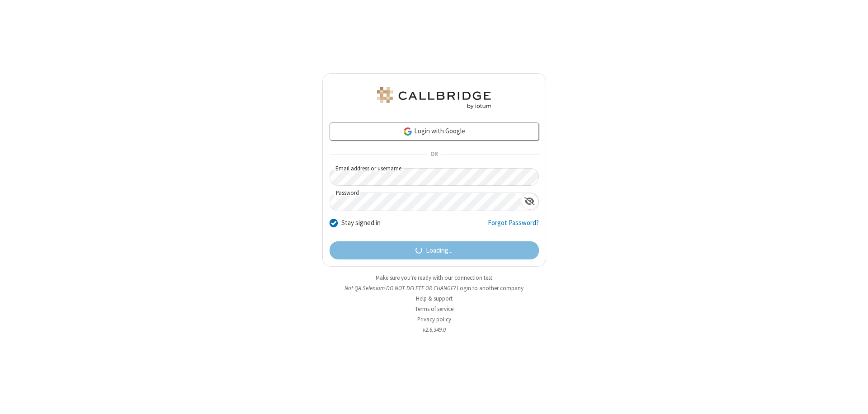  Describe the element at coordinates (434, 288) in the screenshot. I see `li: Not QA Selenium DO NOT DELETE OR CHANGE?` at that location.